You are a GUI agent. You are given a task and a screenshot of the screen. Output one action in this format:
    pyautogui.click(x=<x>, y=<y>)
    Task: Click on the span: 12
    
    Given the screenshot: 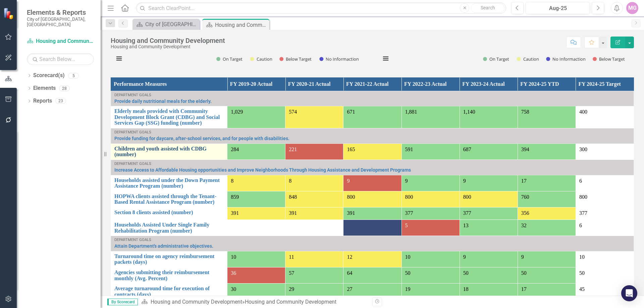 What is the action you would take?
    pyautogui.click(x=350, y=256)
    